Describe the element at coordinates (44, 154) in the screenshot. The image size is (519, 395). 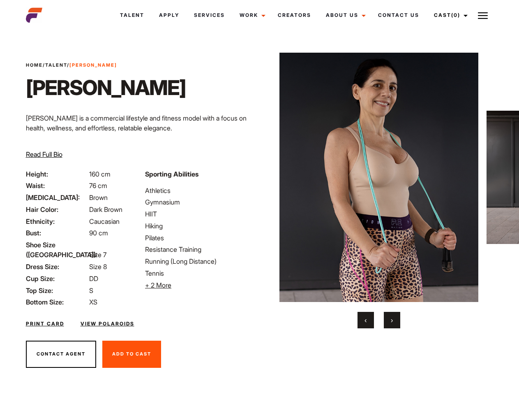
I see `button: Read Full Bio` at that location.